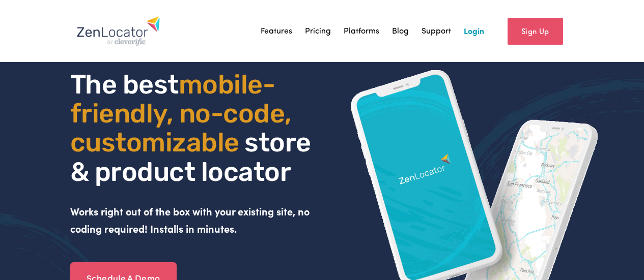  I want to click on span: store & product locator, so click(194, 157).